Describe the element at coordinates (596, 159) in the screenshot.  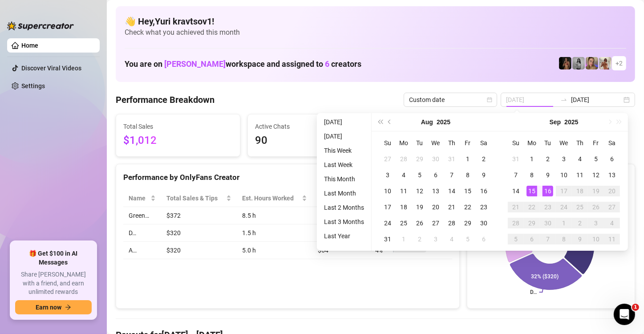
I see `div: 5` at that location.